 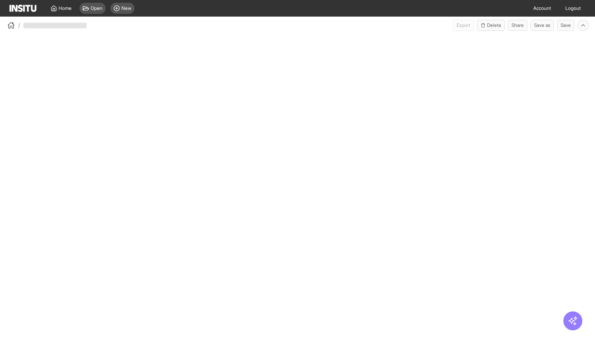 I want to click on img: Logo, so click(x=23, y=8).